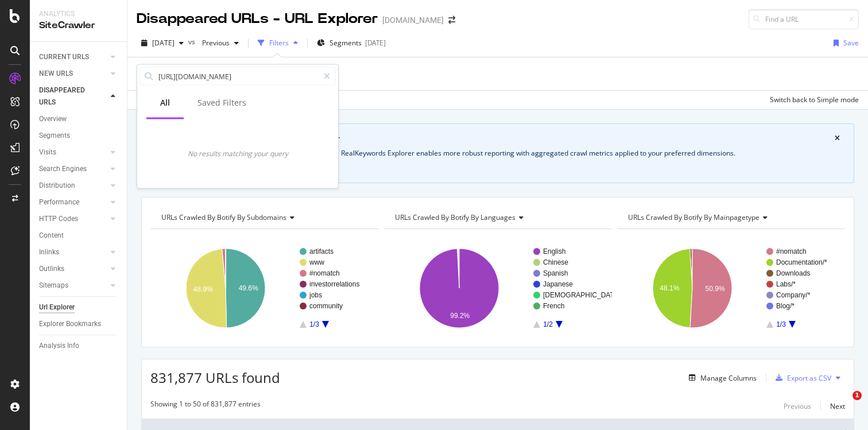 The image size is (868, 430). I want to click on div: Saved Filters, so click(222, 103).